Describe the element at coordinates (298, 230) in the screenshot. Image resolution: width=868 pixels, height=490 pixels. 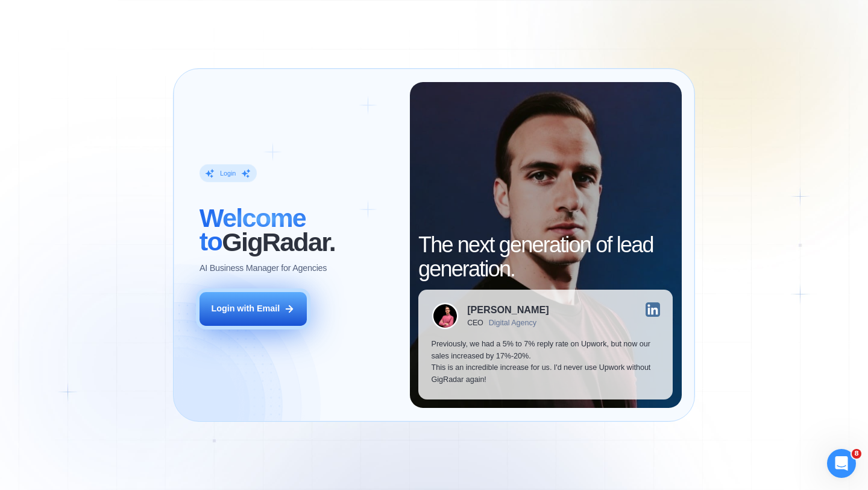
I see `h2: ‍ GigRadar.` at that location.